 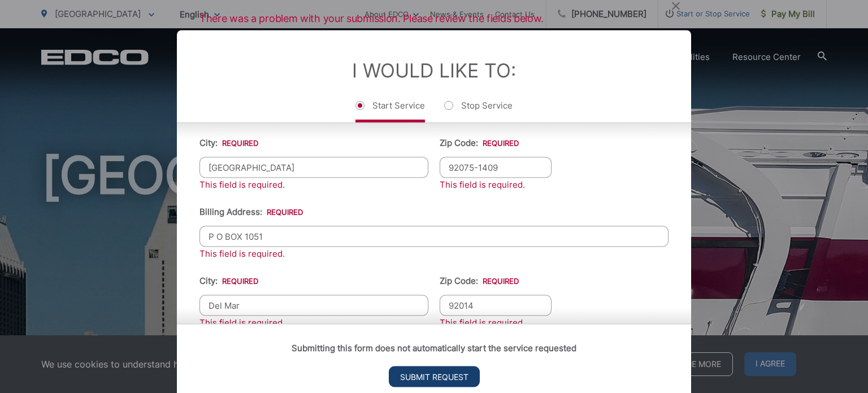 I want to click on label: Stop Service, so click(x=478, y=111).